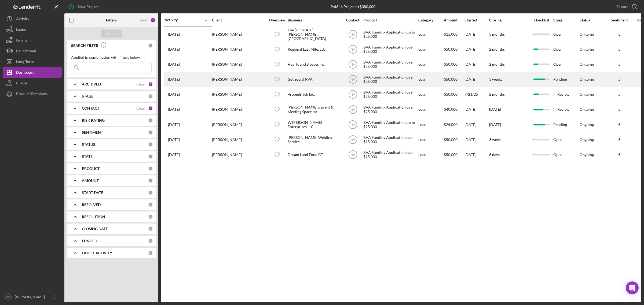  I want to click on time: 2025-05-21 18:25, so click(174, 155).